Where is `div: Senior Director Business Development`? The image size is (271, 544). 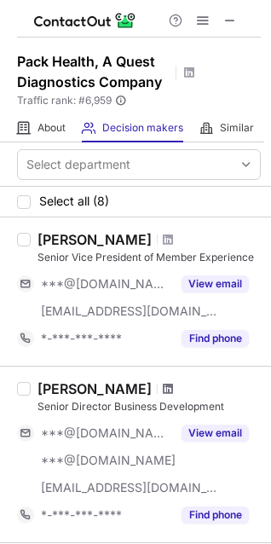
div: Senior Director Business Development is located at coordinates (149, 407).